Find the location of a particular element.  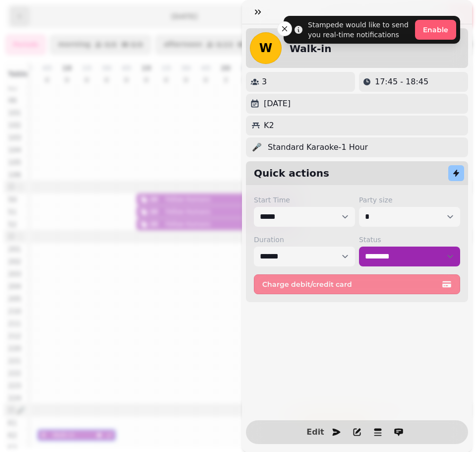

p: Standard Karaoke-1 Hour is located at coordinates (318, 148).